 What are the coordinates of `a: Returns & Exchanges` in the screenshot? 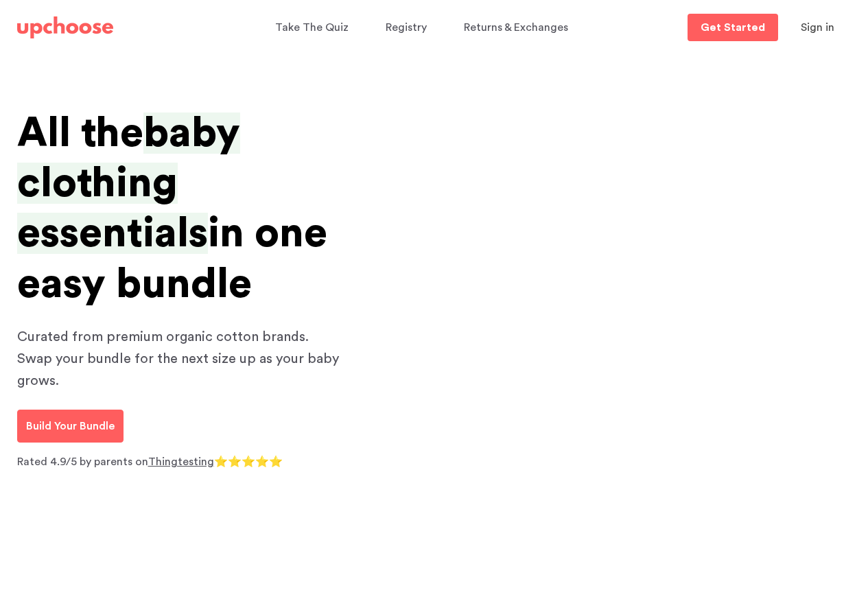 It's located at (518, 28).